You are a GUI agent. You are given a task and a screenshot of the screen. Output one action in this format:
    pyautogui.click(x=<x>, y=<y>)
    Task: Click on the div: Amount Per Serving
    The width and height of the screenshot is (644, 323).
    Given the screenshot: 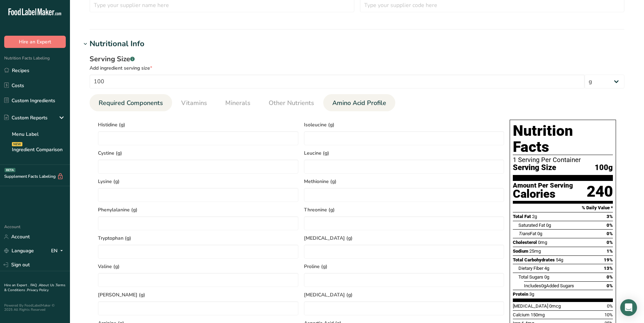 What is the action you would take?
    pyautogui.click(x=543, y=186)
    